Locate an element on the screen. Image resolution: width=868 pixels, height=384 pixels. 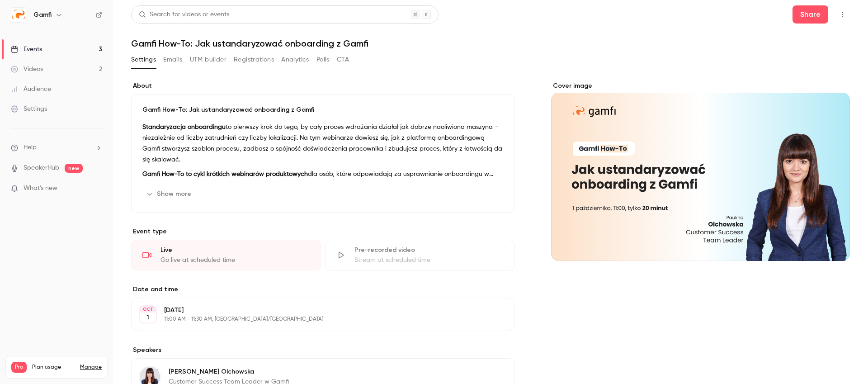
section: Cover image is located at coordinates (701, 171).